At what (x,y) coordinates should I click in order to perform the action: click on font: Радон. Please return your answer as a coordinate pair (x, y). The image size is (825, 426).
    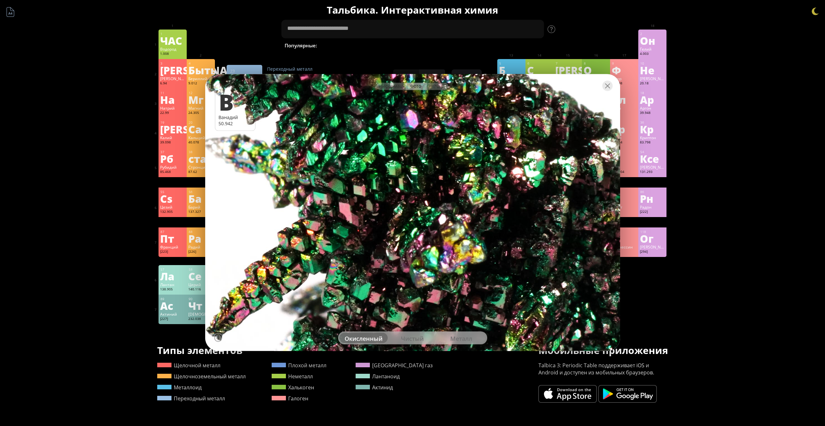
    Looking at the image, I should click on (646, 207).